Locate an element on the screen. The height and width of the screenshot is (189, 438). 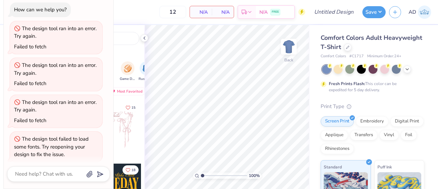
img: Back is located at coordinates (289, 47).